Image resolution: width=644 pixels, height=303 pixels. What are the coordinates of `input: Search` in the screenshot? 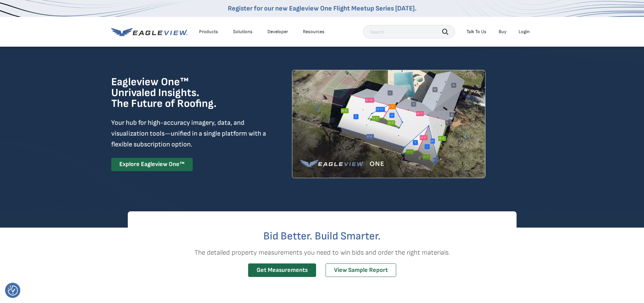 It's located at (409, 32).